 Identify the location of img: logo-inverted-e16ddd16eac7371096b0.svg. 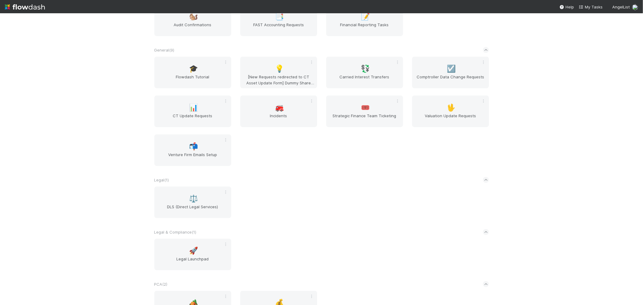
(25, 7).